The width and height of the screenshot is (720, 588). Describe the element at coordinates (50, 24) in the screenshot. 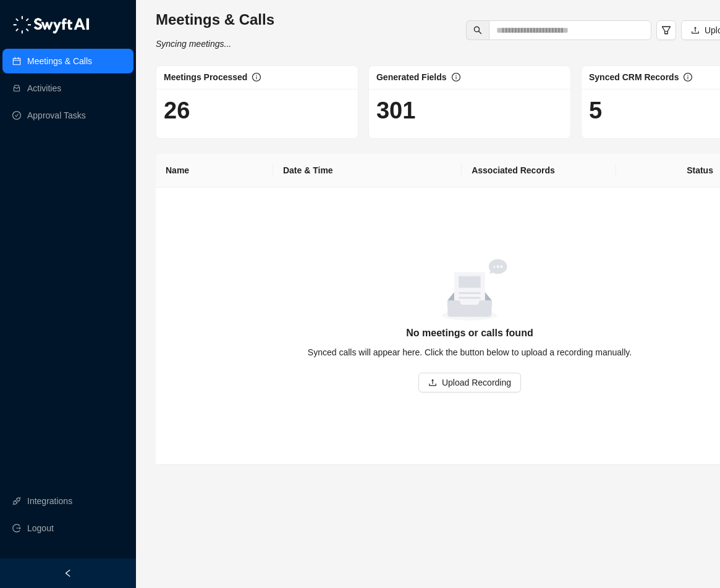

I see `img: logo-05li4sbe.png` at that location.